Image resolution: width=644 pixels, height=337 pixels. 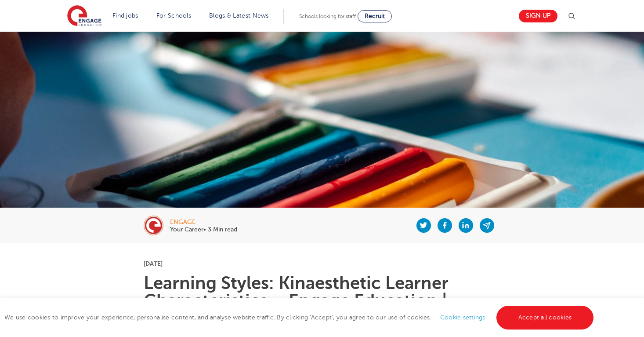 What do you see at coordinates (125, 16) in the screenshot?
I see `a: Find jobs` at bounding box center [125, 16].